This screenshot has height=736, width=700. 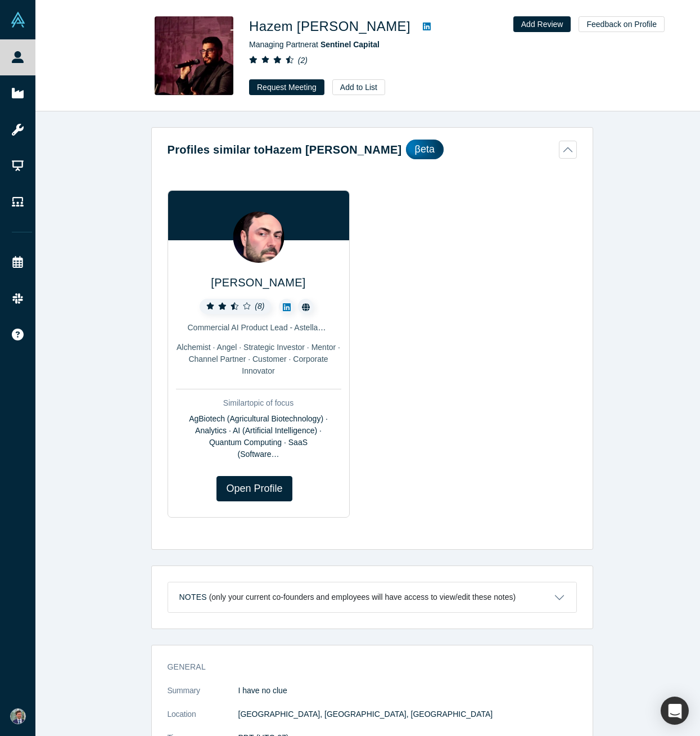 What do you see at coordinates (18, 716) in the screenshot?
I see `img: Alexei Beltyukov's Account` at bounding box center [18, 716].